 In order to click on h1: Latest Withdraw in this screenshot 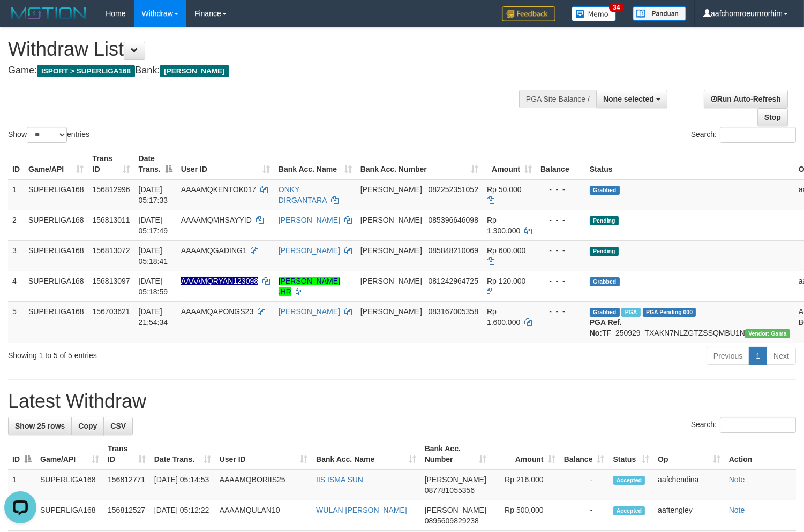, I will do `click(402, 401)`.